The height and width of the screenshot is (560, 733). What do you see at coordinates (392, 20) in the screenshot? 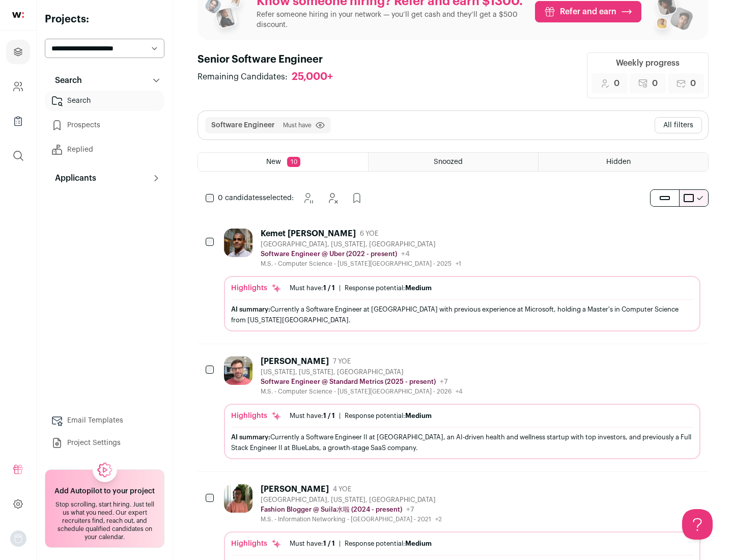
I see `p: Refer someone hiring in your network — you’ll get cash and they’ll get a $500 discount.` at bounding box center [392, 20].